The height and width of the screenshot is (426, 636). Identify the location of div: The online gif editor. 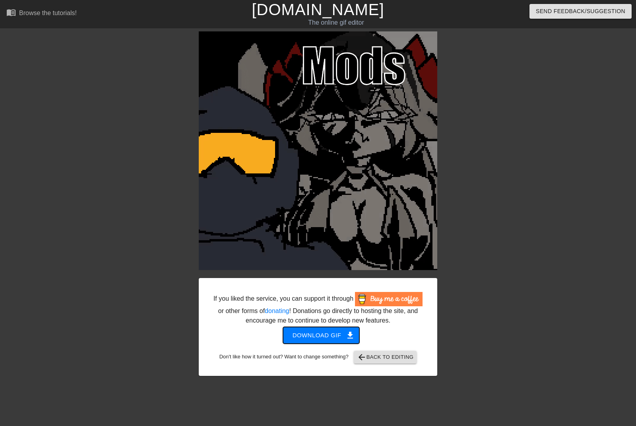
(336, 23).